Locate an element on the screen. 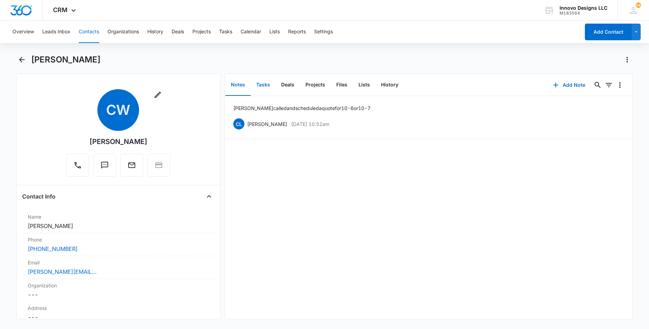 This screenshot has height=329, width=649. button: Contacts is located at coordinates (89, 32).